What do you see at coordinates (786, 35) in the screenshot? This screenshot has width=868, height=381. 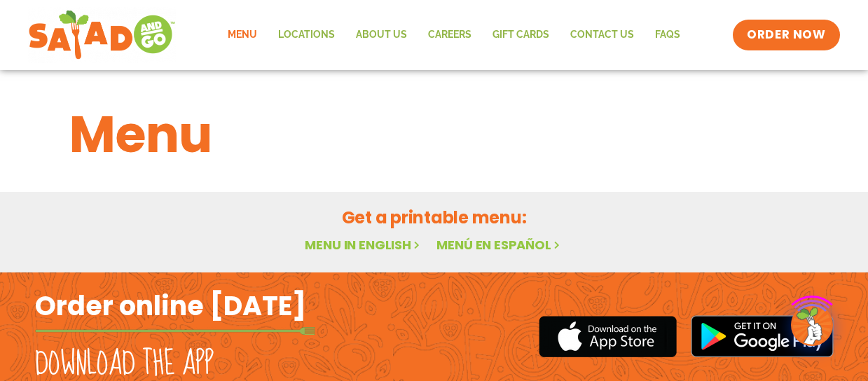 I see `span: ORDER NOW` at bounding box center [786, 35].